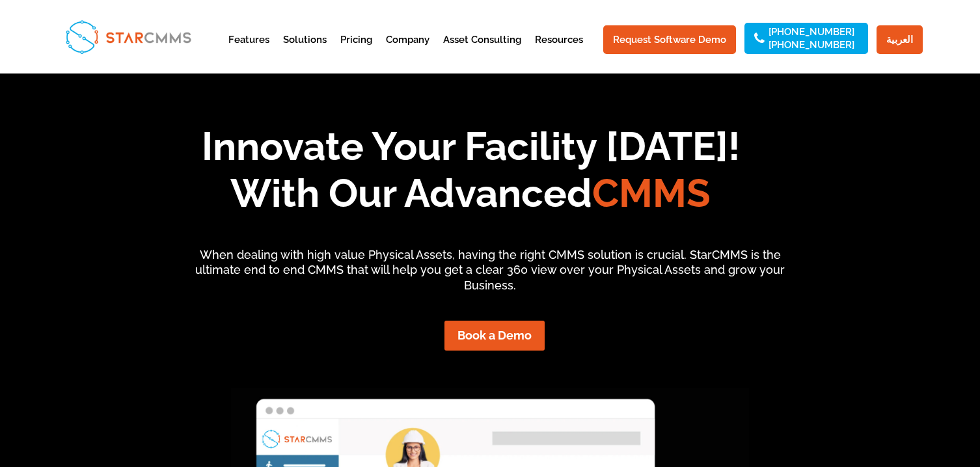 The image size is (980, 467). Describe the element at coordinates (356, 51) in the screenshot. I see `a: Pricing` at that location.